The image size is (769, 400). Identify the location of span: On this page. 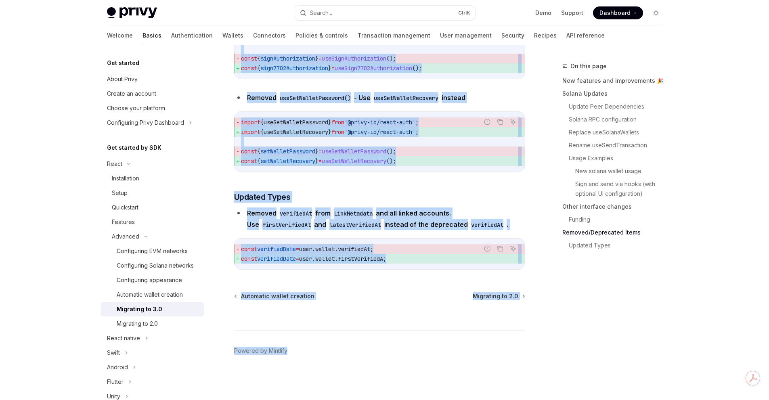
(588, 66).